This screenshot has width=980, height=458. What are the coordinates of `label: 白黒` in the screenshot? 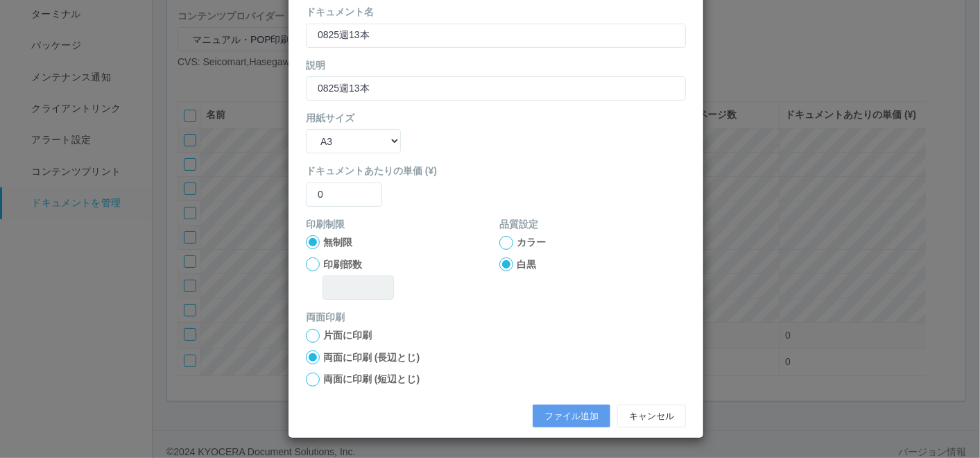 It's located at (526, 264).